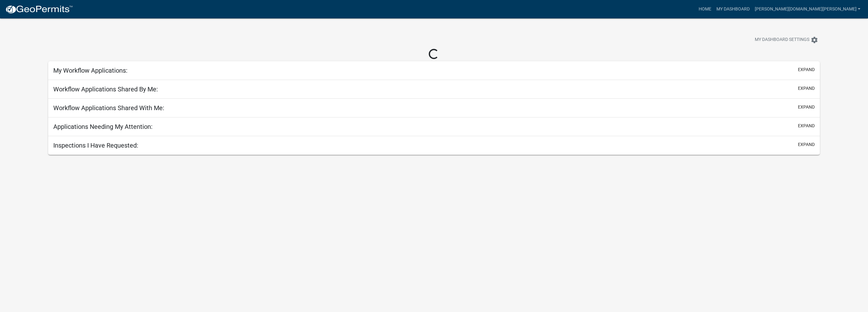 This screenshot has height=312, width=868. Describe the element at coordinates (705, 9) in the screenshot. I see `a: Home` at that location.